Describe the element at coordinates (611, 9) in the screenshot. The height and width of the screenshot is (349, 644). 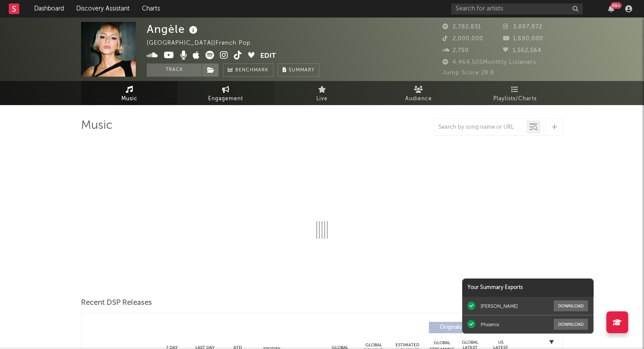
I see `button: 99+` at that location.